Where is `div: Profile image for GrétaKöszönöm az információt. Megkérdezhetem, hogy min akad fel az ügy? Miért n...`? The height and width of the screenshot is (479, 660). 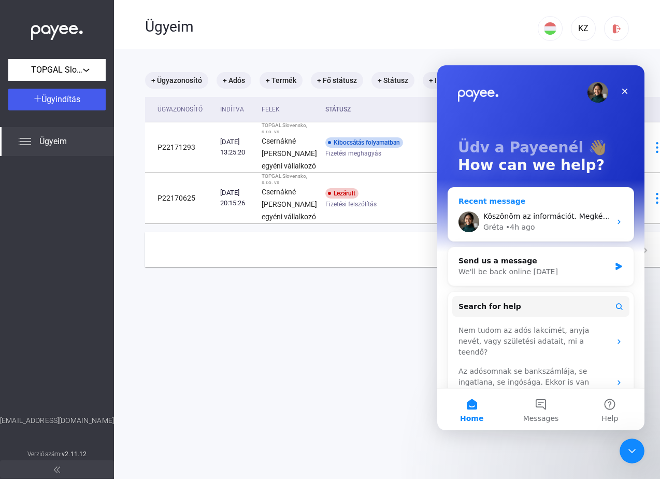 div: Profile image for GrétaKöszönöm az információt. Megkérdezhetem, hogy min akad fel az ügy? Miért n... is located at coordinates (104, 156).